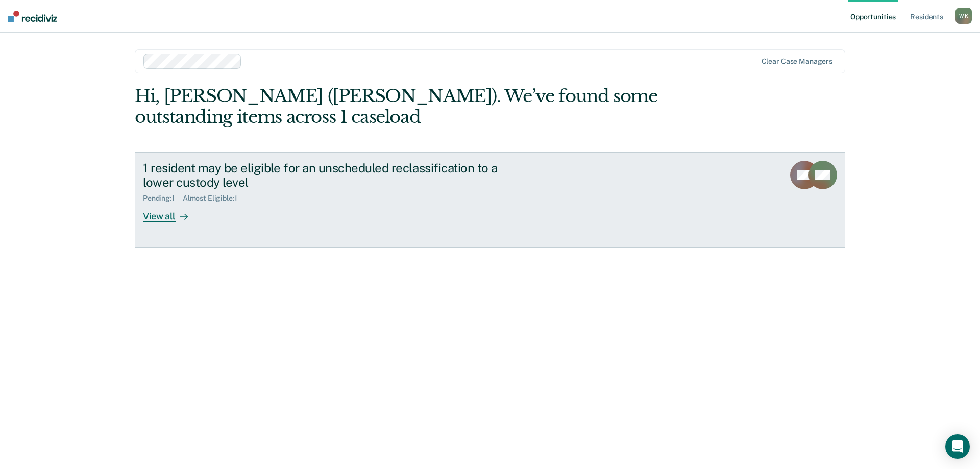 Image resolution: width=980 pixels, height=469 pixels. I want to click on button: WK, so click(964, 16).